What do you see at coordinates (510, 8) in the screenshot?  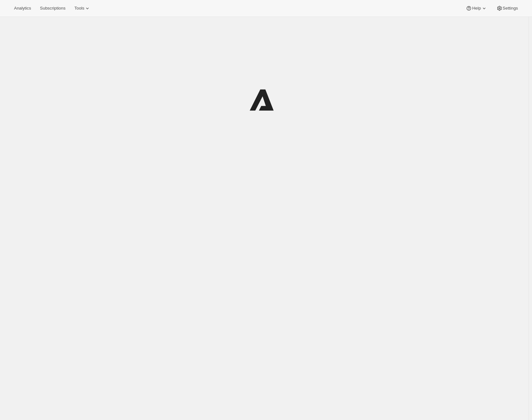 I see `span: Settings` at bounding box center [510, 8].